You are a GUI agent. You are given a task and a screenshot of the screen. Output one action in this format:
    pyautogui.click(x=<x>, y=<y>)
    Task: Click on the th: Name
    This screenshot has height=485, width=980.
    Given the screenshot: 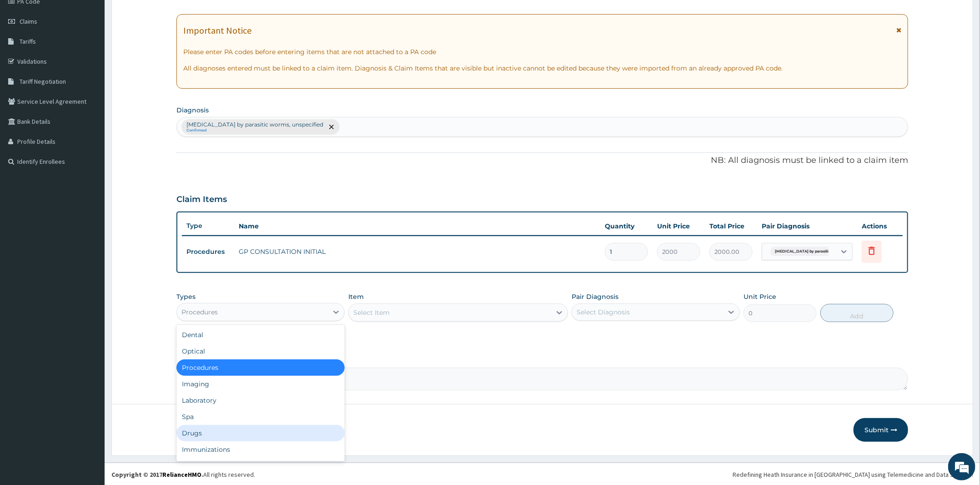 What is the action you would take?
    pyautogui.click(x=417, y=226)
    